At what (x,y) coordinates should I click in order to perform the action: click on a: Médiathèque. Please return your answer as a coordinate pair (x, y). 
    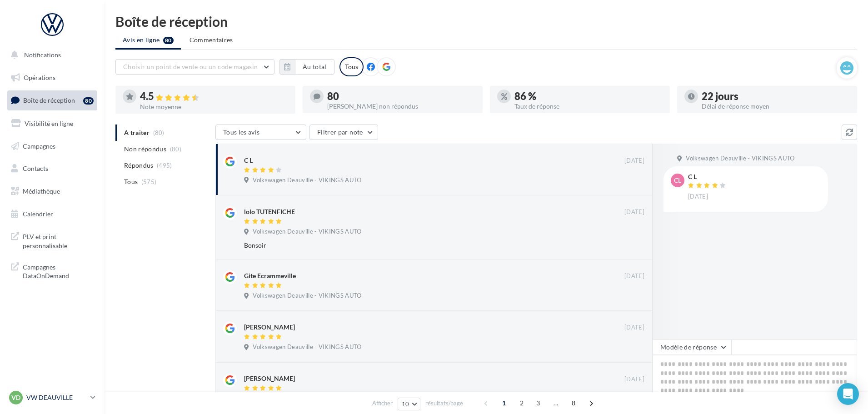
    Looking at the image, I should click on (53, 191).